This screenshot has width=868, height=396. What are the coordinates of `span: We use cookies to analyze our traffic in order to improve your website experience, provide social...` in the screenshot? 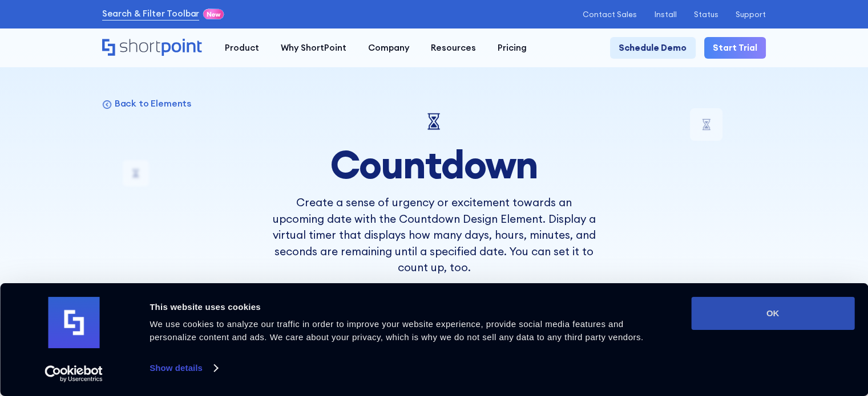 It's located at (395, 330).